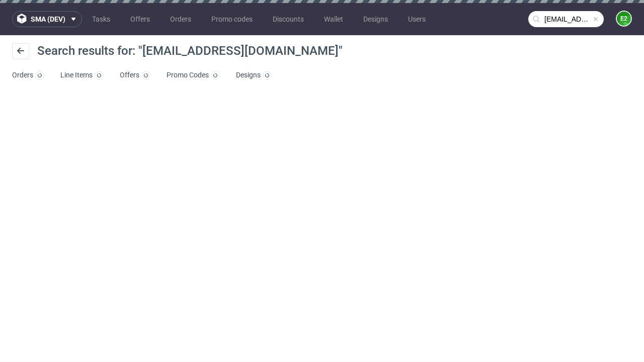 This screenshot has width=644, height=362. What do you see at coordinates (232, 19) in the screenshot?
I see `a: Promo codes` at bounding box center [232, 19].